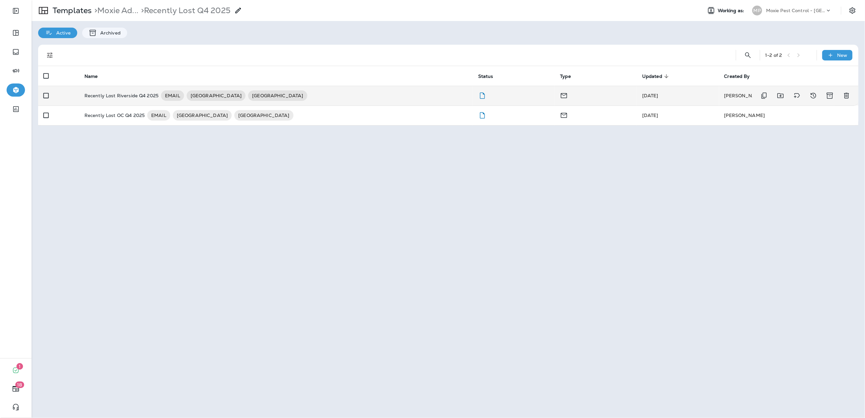 This screenshot has height=418, width=865. I want to click on div: 1 - 2 of 2, so click(774, 55).